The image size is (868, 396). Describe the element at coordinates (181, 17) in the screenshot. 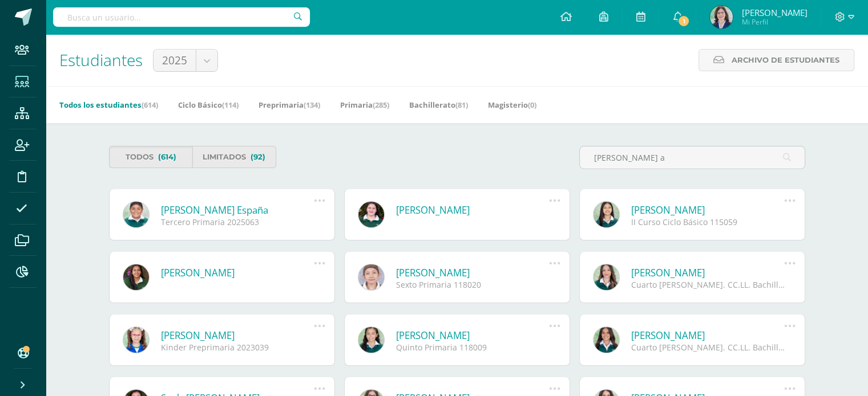

I see `input: Busca un usuario...` at that location.